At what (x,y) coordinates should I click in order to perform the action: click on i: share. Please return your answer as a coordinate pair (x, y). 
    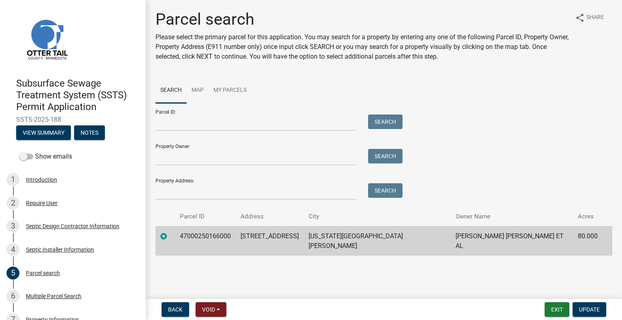
    Looking at the image, I should click on (580, 18).